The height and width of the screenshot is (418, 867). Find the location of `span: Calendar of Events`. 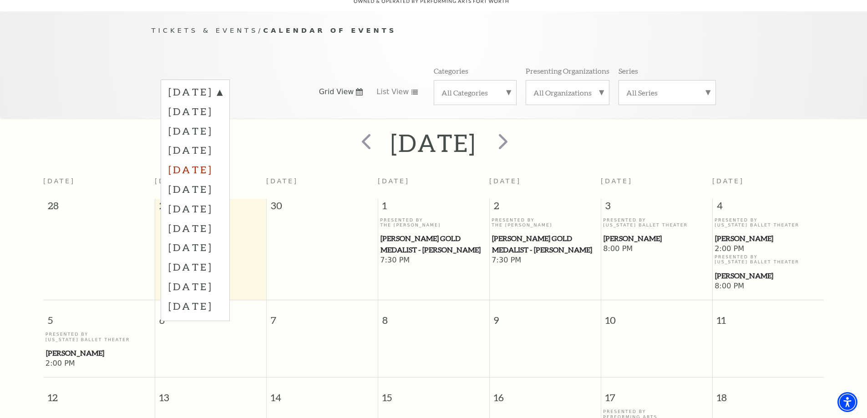

span: Calendar of Events is located at coordinates (330, 30).